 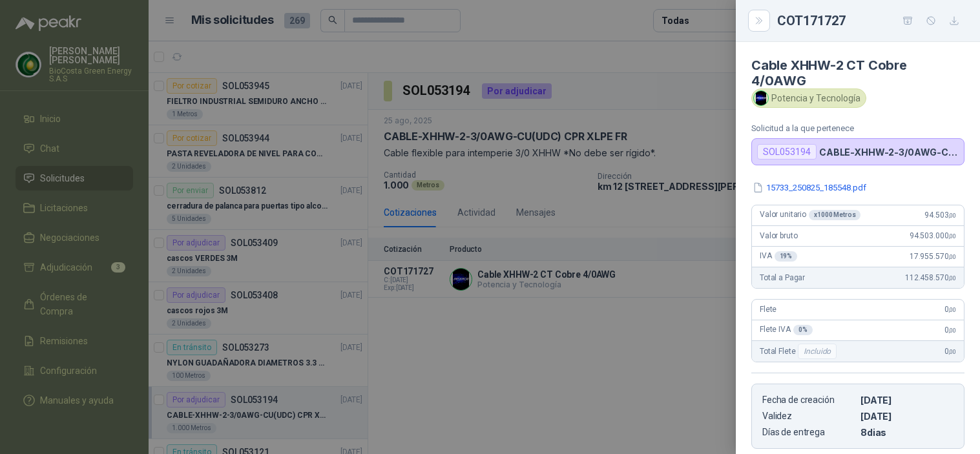 What do you see at coordinates (778, 256) in the screenshot?
I see `span: IVA` at bounding box center [778, 256].